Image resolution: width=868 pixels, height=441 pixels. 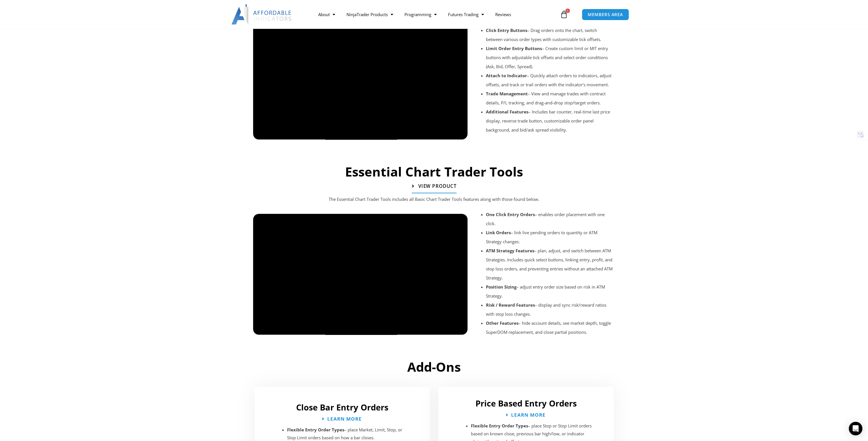 What do you see at coordinates (507, 76) in the screenshot?
I see `strong: Attach to Indicator` at bounding box center [507, 76].